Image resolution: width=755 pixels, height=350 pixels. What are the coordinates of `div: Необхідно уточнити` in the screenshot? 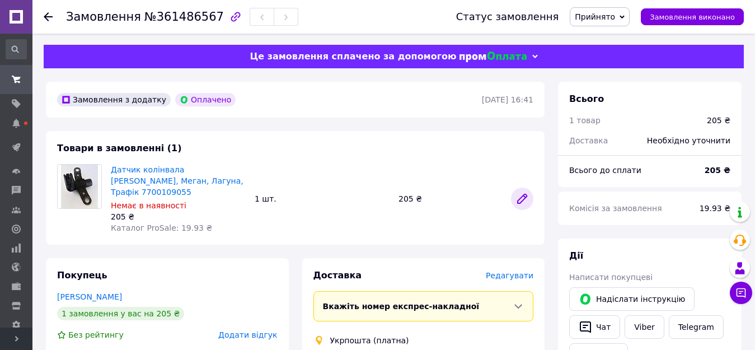 It's located at (688, 140).